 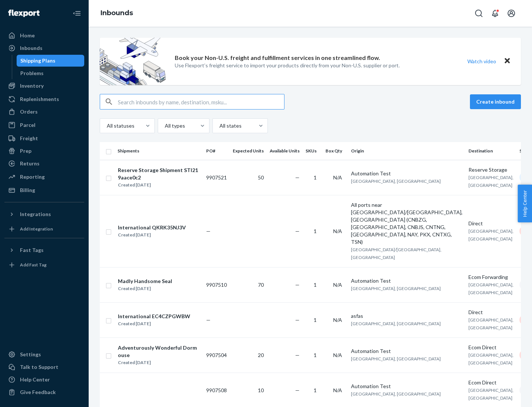 I want to click on div: Give Feedback, so click(x=37, y=392).